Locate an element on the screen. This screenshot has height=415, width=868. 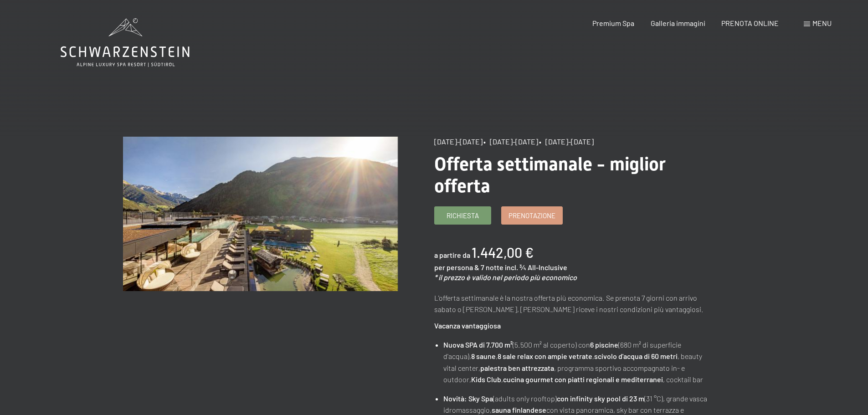
em: * il prezzo è valido nel periodo più economico is located at coordinates (505, 277).